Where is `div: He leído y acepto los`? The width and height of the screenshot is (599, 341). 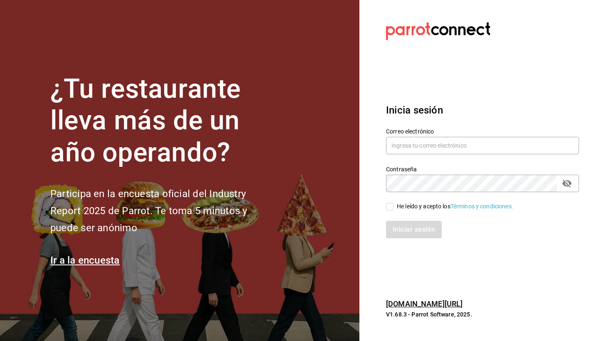
div: He leído y acepto los is located at coordinates (455, 206).